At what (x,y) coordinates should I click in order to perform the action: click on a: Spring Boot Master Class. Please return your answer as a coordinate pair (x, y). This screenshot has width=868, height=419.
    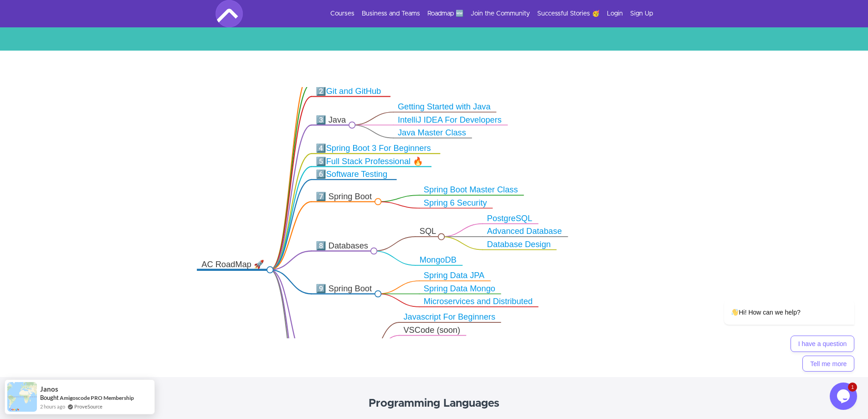
    Looking at the image, I should click on (471, 190).